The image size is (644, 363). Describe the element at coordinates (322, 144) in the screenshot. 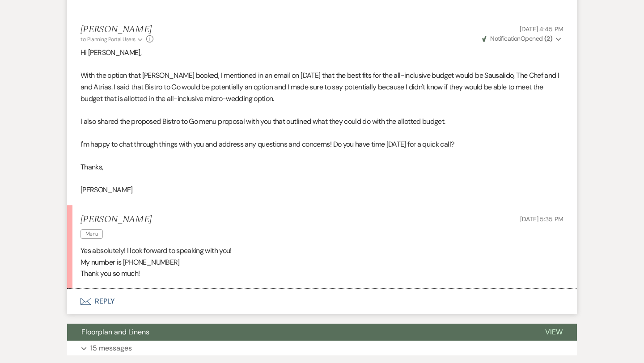

I see `p: I'm happy to chat through things with you and address any questions and concerns! Do you have tim...` at that location.